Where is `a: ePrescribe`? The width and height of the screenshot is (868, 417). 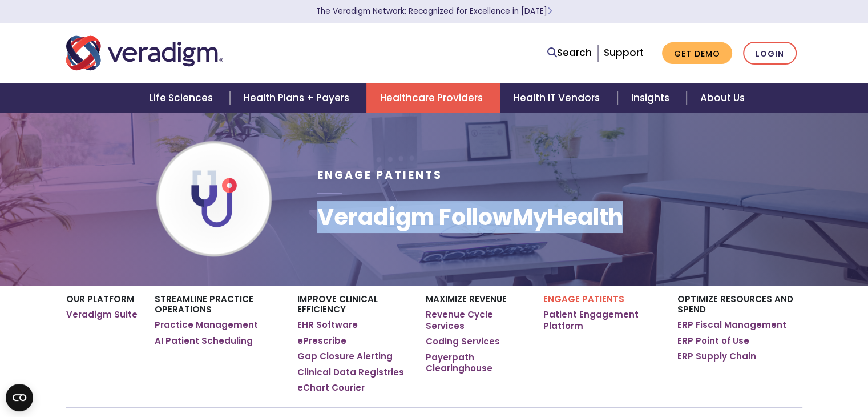
a: ePrescribe is located at coordinates (322, 341).